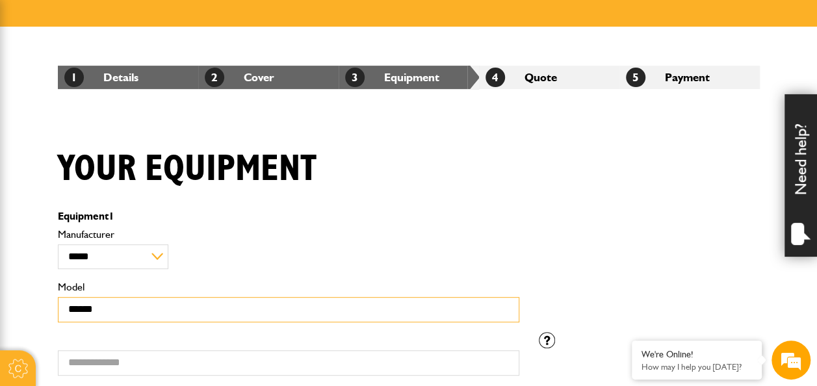 The image size is (817, 386). I want to click on li: Quote, so click(549, 77).